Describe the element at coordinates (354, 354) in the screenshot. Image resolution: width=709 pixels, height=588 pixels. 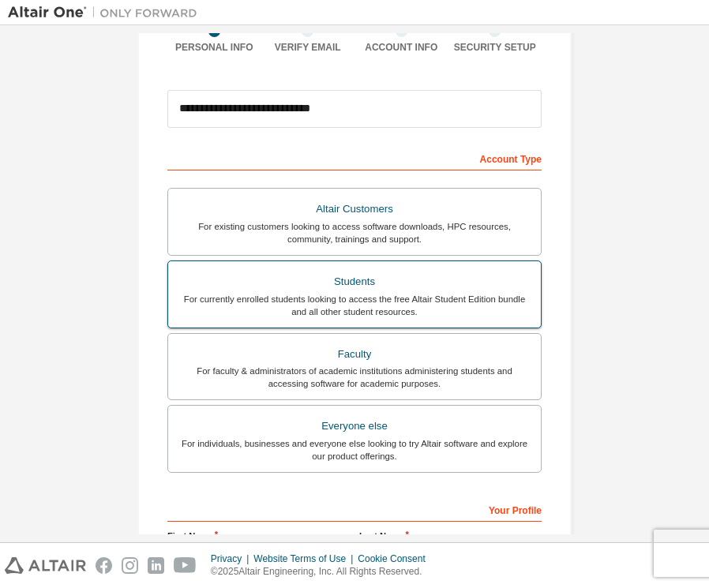
I see `div: Faculty` at that location.